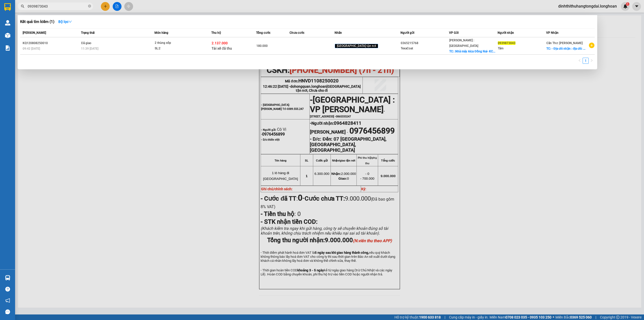  What do you see at coordinates (586, 61) in the screenshot?
I see `a: 1` at bounding box center [586, 61].